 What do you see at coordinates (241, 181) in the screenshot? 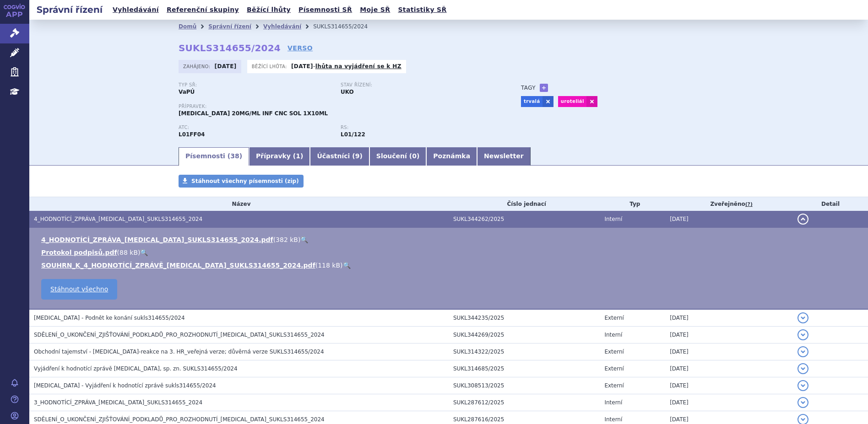
I see `a: Stáhnout všechny písemnosti (zip)` at bounding box center [241, 181].